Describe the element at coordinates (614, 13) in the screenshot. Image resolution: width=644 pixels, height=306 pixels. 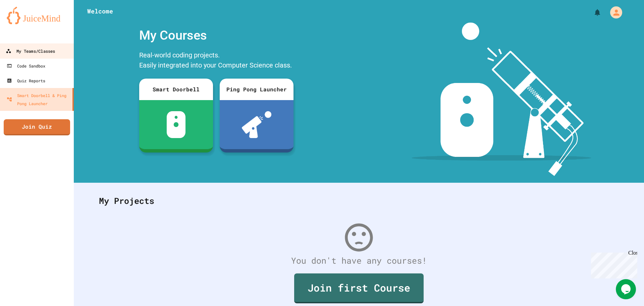
I see `div: My Account` at that location.